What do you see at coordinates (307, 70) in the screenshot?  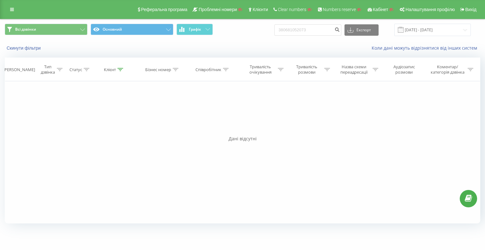 I see `div: Тривалість розмови` at bounding box center [307, 70].